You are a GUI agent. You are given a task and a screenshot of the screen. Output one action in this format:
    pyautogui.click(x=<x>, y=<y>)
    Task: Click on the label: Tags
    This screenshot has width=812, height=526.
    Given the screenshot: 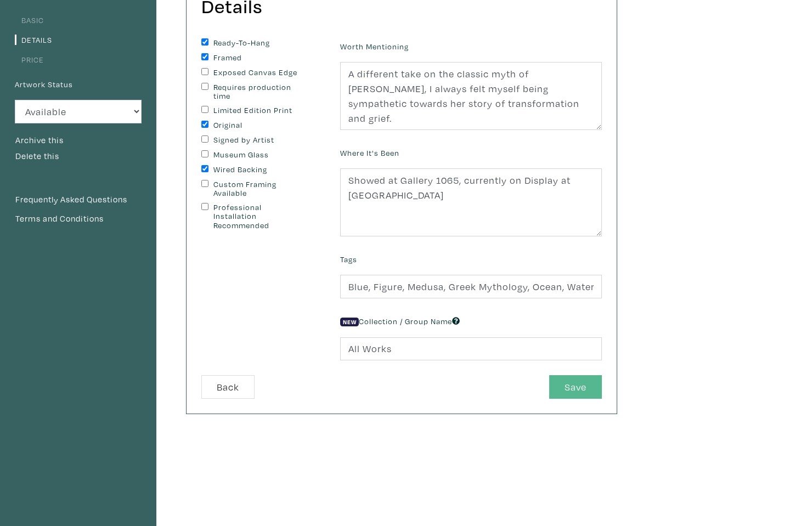 What is the action you would take?
    pyautogui.click(x=349, y=259)
    